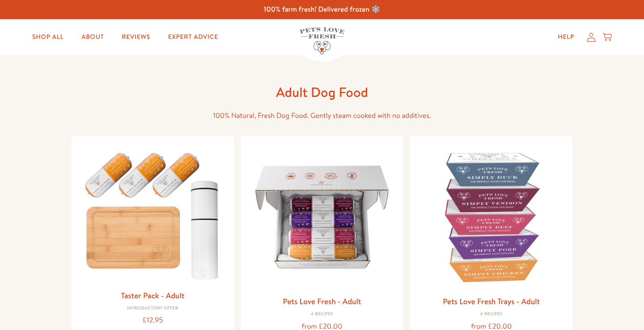 This screenshot has height=330, width=644. What do you see at coordinates (152, 214) in the screenshot?
I see `img: Taster Pack - Adult` at bounding box center [152, 214].